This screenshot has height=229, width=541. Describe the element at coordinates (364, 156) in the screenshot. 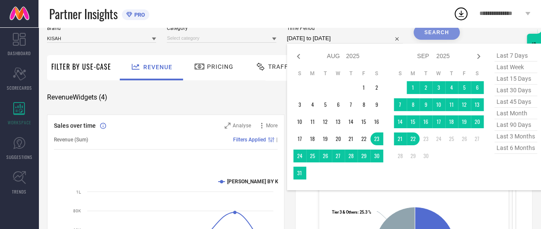

I see `td: Fri Aug 29 2025` at that location.